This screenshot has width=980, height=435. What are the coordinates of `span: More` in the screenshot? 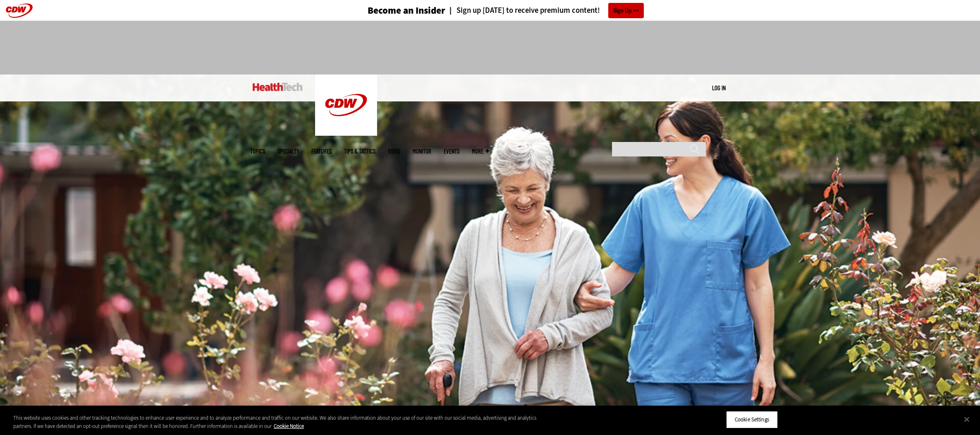 It's located at (480, 151).